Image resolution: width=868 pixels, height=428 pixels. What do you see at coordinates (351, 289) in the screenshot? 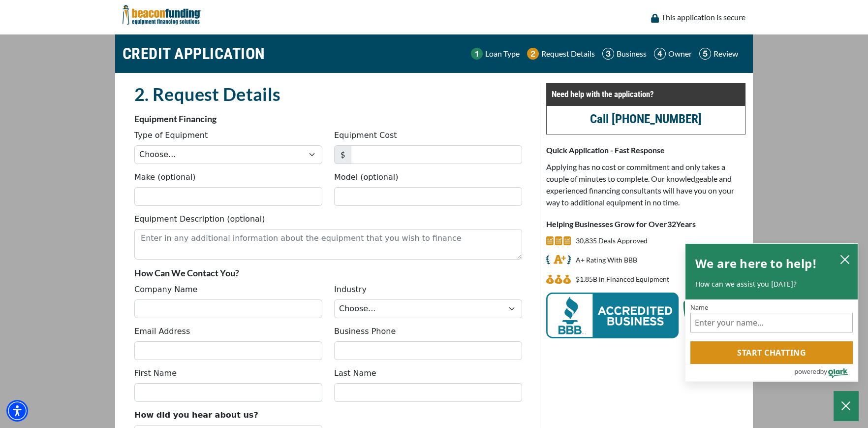
I see `label: Industry` at bounding box center [351, 289].